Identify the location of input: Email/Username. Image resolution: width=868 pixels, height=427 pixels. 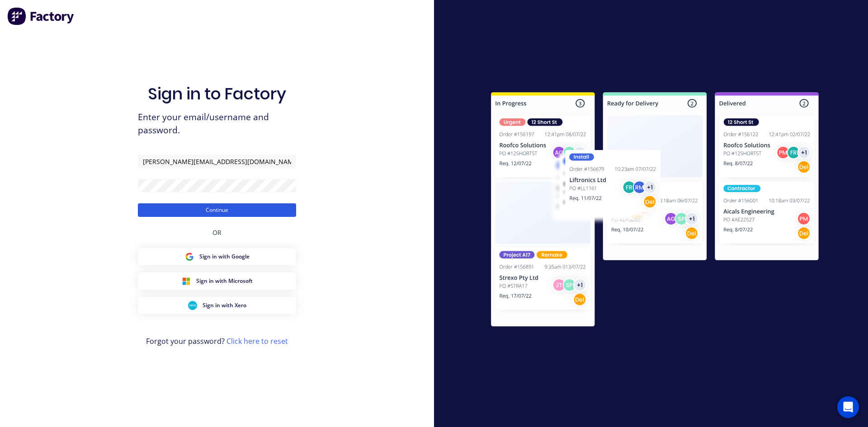
(217, 162).